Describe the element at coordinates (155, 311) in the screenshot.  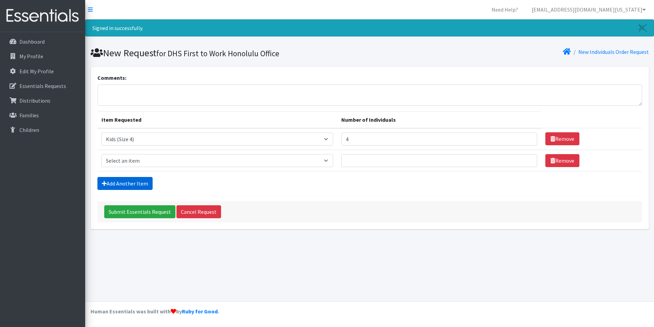
I see `strong: Human Essentials was built with by .` at that location.